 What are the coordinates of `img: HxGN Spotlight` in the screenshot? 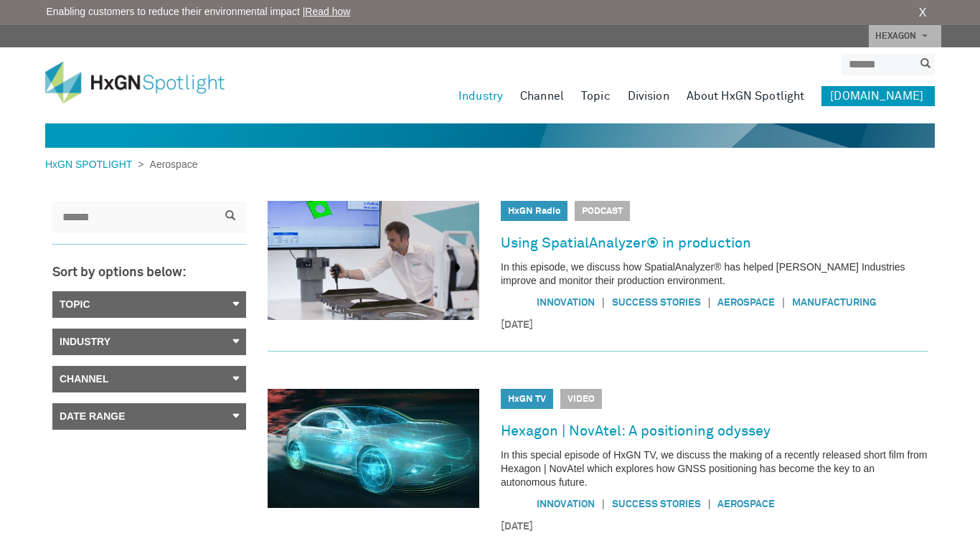 It's located at (146, 82).